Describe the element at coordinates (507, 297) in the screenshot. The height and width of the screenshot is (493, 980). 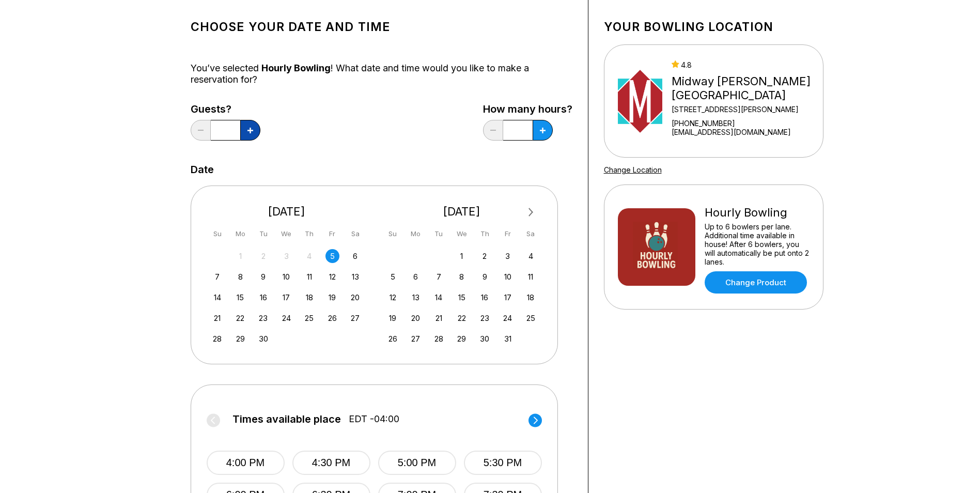
I see `div: Choose Friday, October 17th, 2025` at that location.